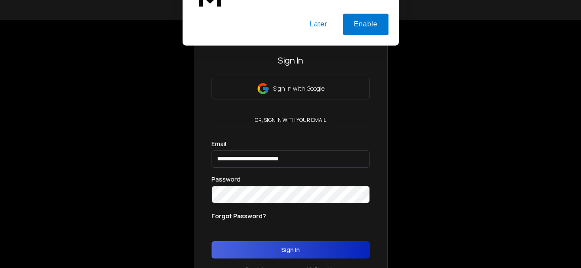 The width and height of the screenshot is (581, 268). What do you see at coordinates (290, 120) in the screenshot?
I see `p: or, sign in with your email` at bounding box center [290, 120].